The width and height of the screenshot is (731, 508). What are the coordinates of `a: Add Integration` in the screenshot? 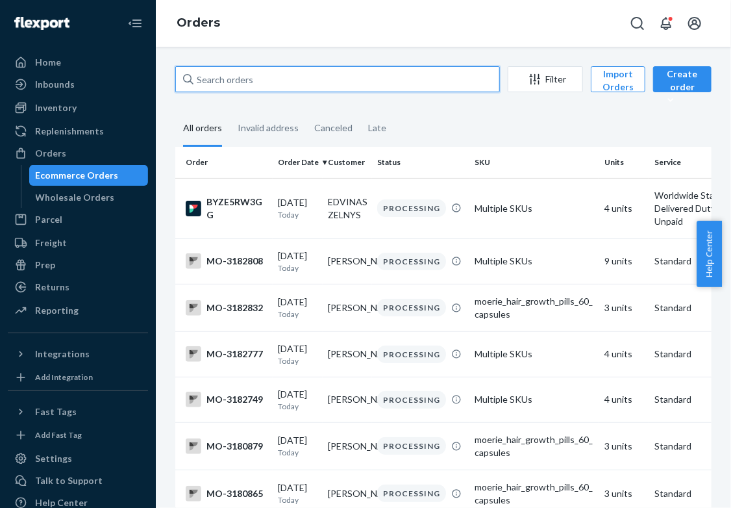 It's located at (78, 377).